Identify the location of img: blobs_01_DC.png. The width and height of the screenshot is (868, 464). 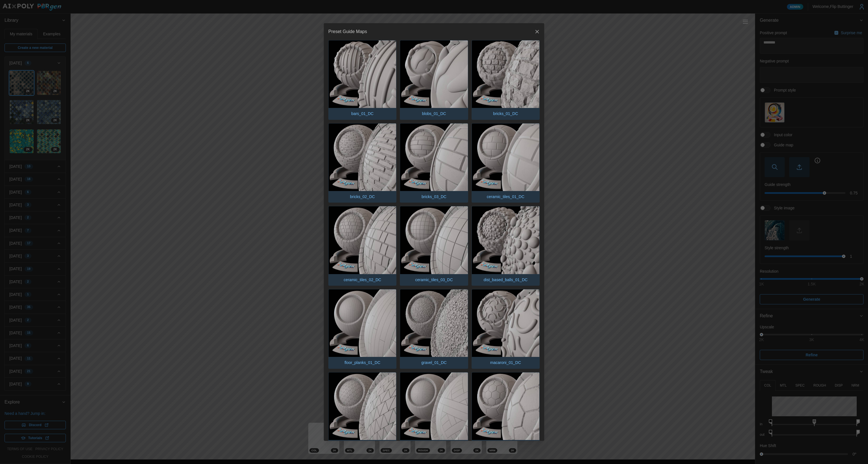
(434, 74).